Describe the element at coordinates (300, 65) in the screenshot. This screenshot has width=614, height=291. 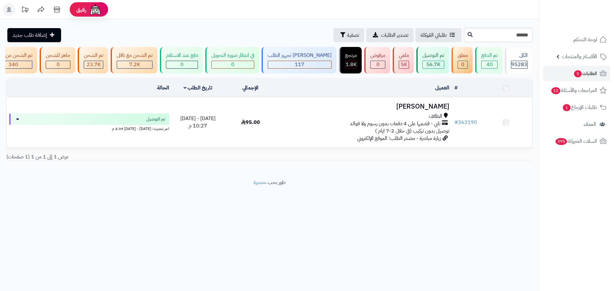
I see `div: 117` at that location.